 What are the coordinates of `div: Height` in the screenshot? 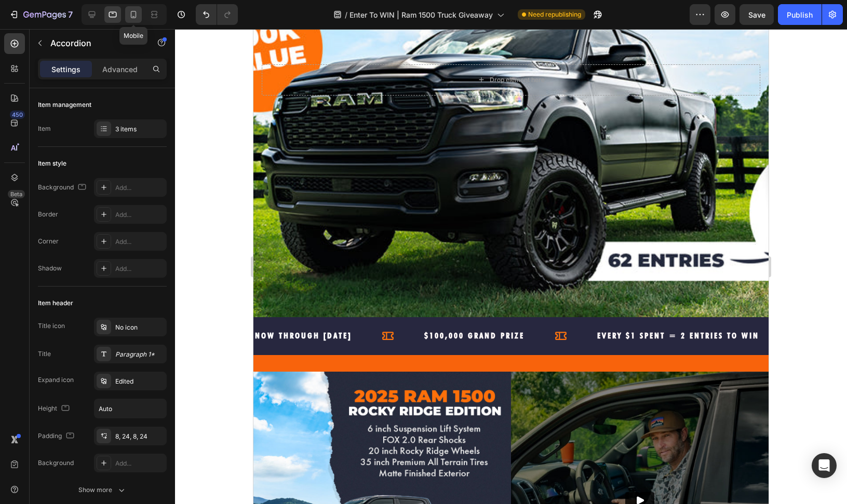 It's located at (55, 409).